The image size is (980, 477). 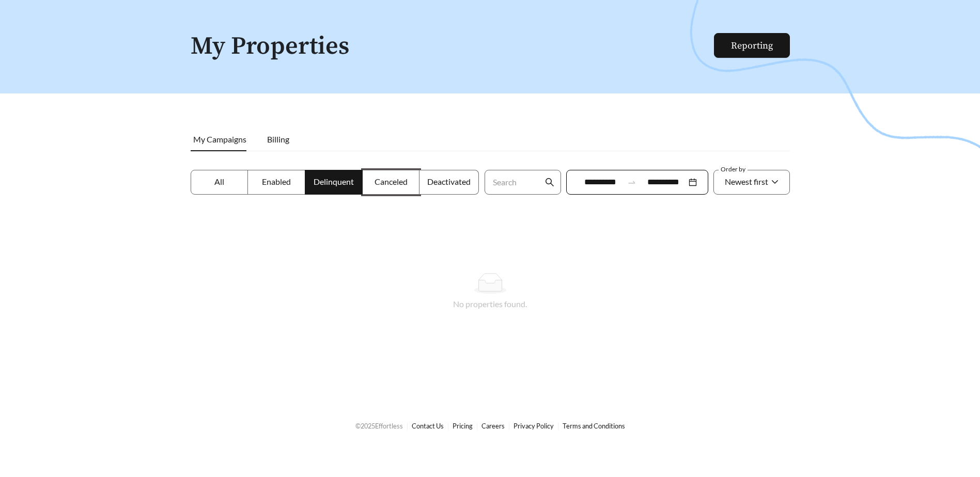 What do you see at coordinates (752, 46) in the screenshot?
I see `a: Reporting` at bounding box center [752, 46].